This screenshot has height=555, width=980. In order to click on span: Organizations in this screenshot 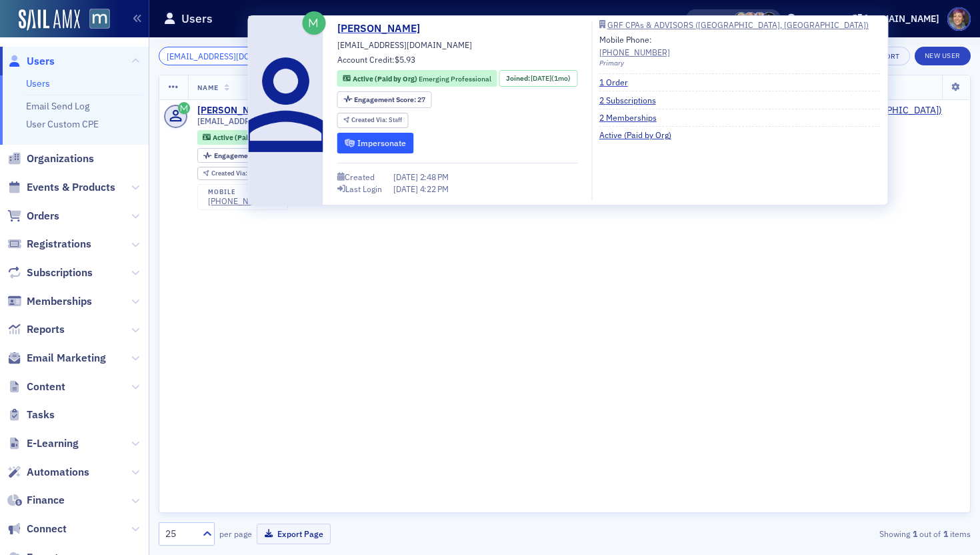, I will do `click(60, 159)`.